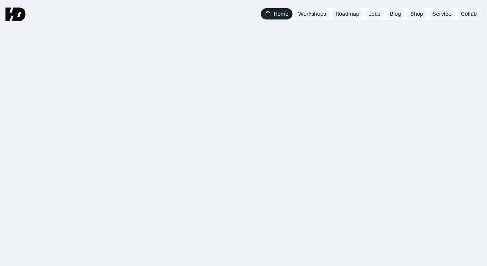  Describe the element at coordinates (375, 14) in the screenshot. I see `a: Jobs` at that location.